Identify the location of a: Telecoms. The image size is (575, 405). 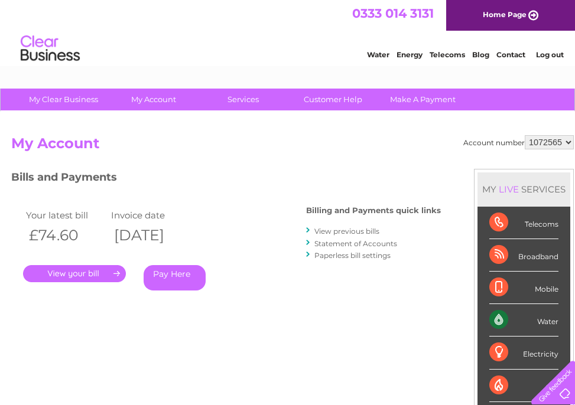
(447, 54).